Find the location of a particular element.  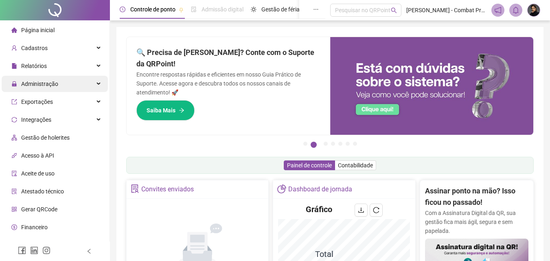

img: 93555 is located at coordinates (534, 10).